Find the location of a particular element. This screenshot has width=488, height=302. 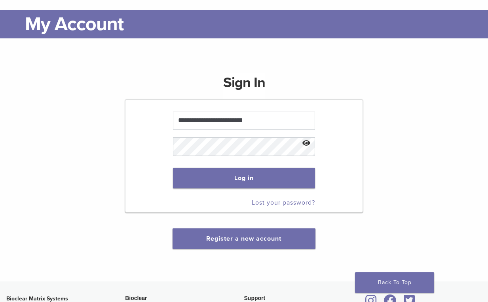

button: Log in is located at coordinates (244, 178).